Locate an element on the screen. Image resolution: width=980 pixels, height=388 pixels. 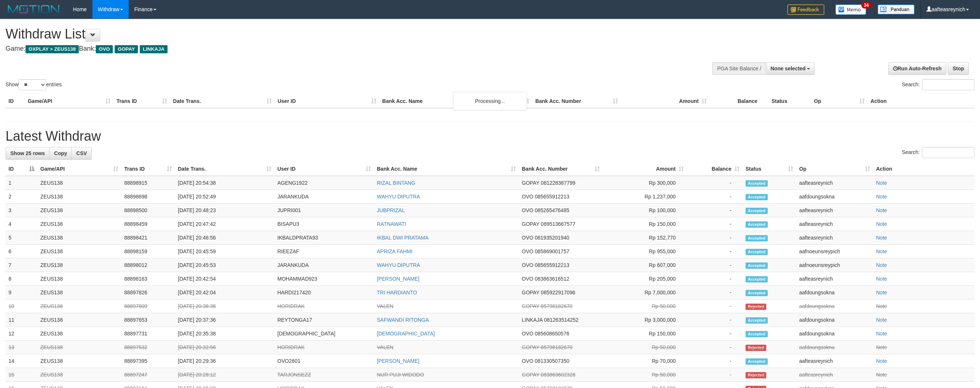
span: Copy 085869001757 to clipboard is located at coordinates (552, 251).